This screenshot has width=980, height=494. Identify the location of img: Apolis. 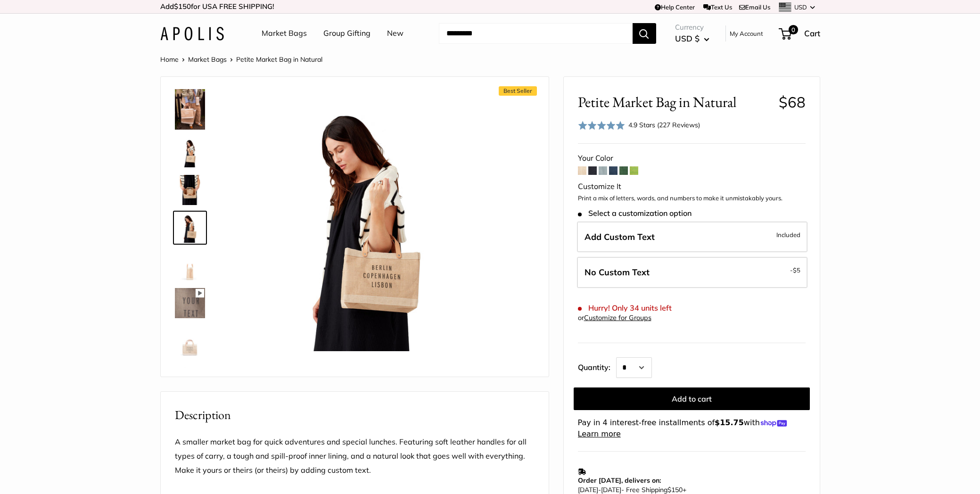
(192, 34).